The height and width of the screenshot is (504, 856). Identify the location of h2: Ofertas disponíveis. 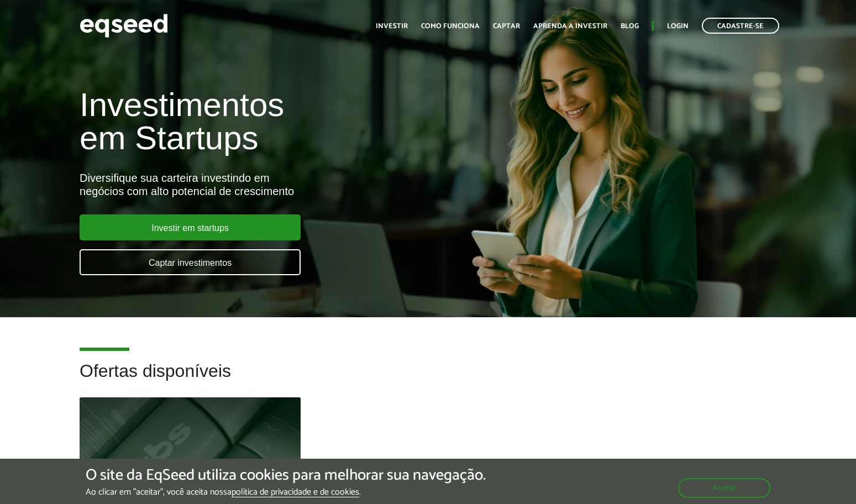
(428, 379).